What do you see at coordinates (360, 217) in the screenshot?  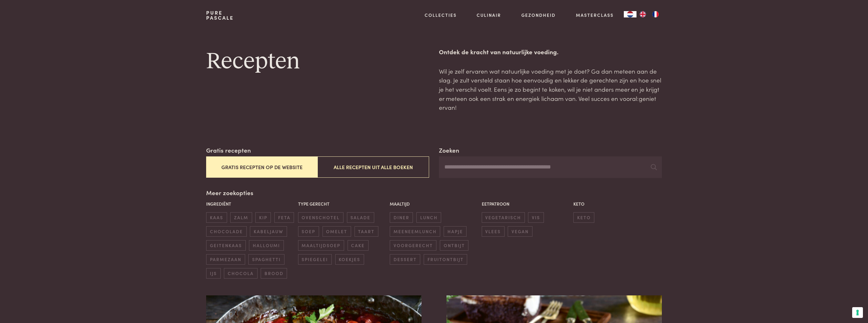 I see `span: salade` at bounding box center [360, 217].